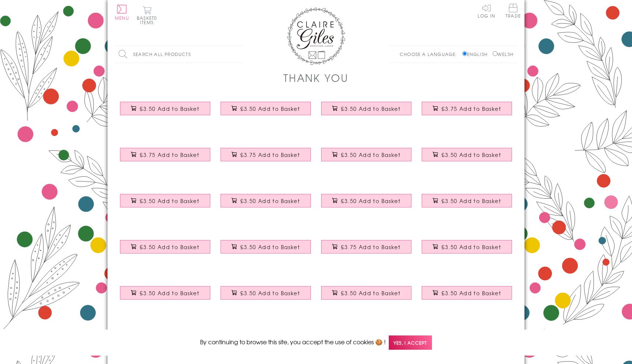 The width and height of the screenshot is (632, 364). I want to click on a: Wedding Card, Blue Circles, Father of the Groom Thank you £3.50 Add to Basket, so click(467, 342).